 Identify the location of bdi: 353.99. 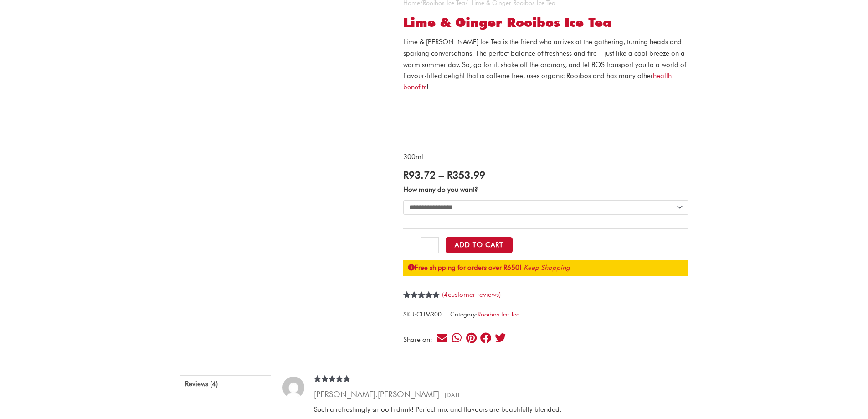
(467, 175).